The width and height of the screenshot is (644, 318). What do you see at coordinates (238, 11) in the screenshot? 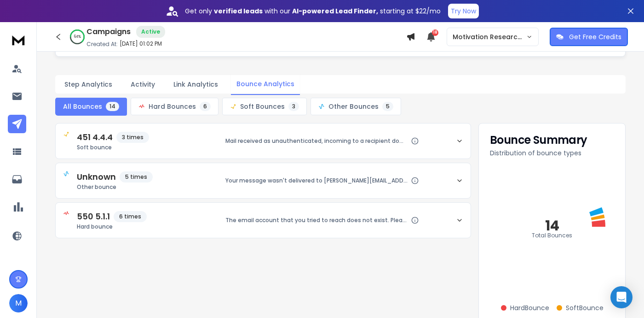
I see `strong: verified leads` at bounding box center [238, 11].